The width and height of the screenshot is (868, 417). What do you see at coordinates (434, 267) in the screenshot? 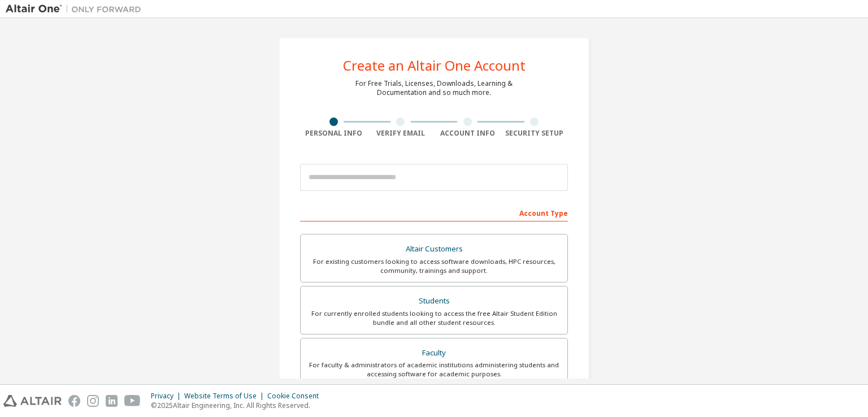
I see `div: For existing customers looking to access software downloads, HPC resources, community, trainings ...` at bounding box center [434, 267].